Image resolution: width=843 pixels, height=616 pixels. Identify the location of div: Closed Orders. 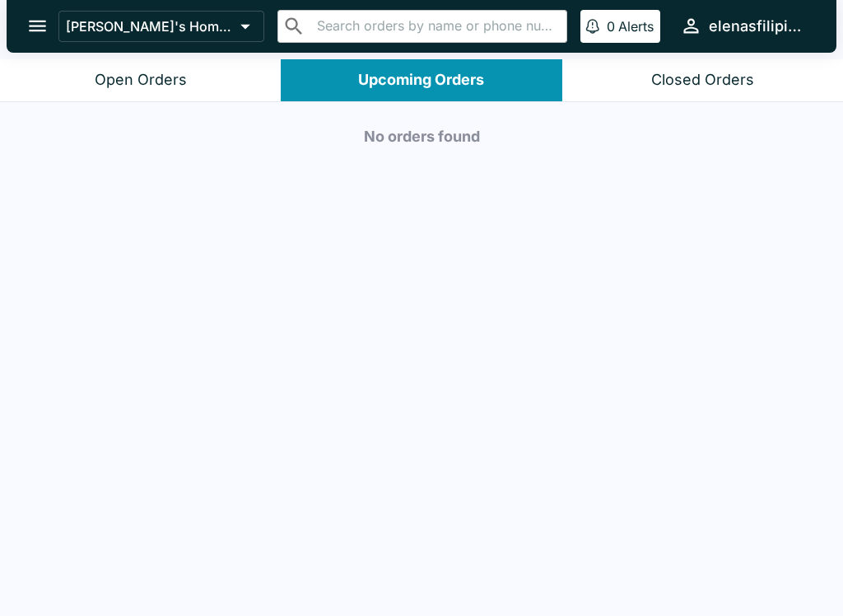
(702, 80).